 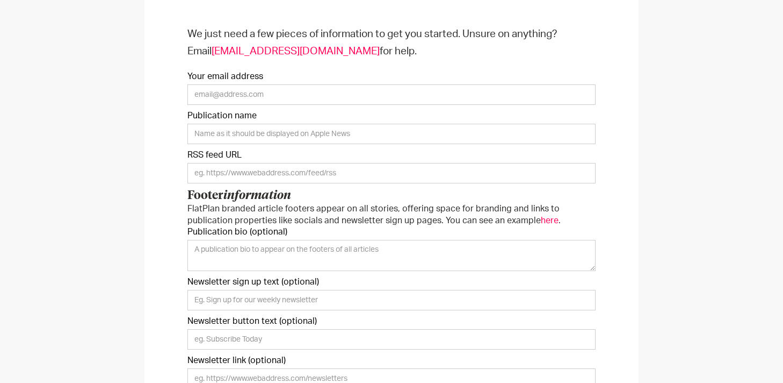 I want to click on label: Newsletter sign up text (optional), so click(x=392, y=282).